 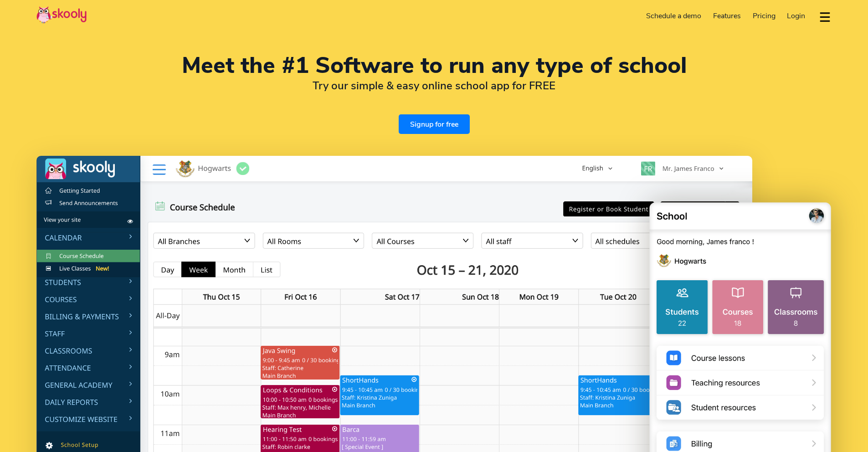 What do you see at coordinates (434, 65) in the screenshot?
I see `h1: Meet the #1 Software to run any type of school` at bounding box center [434, 65].